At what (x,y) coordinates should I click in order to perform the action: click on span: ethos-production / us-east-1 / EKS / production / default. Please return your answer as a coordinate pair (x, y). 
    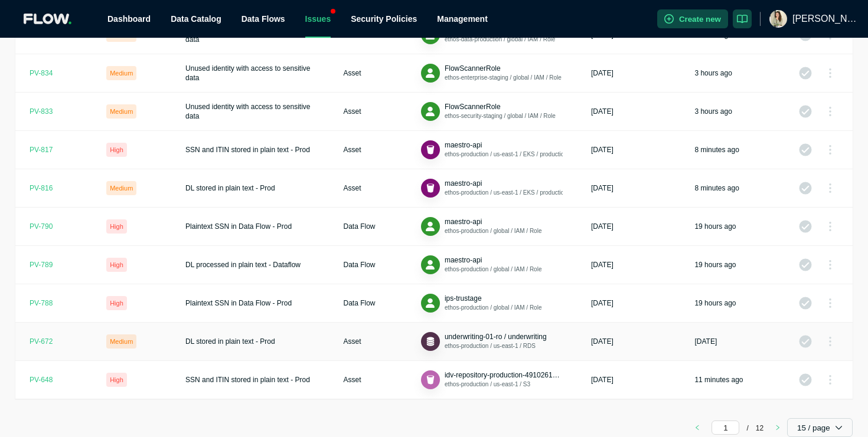
    Looking at the image, I should click on (517, 192).